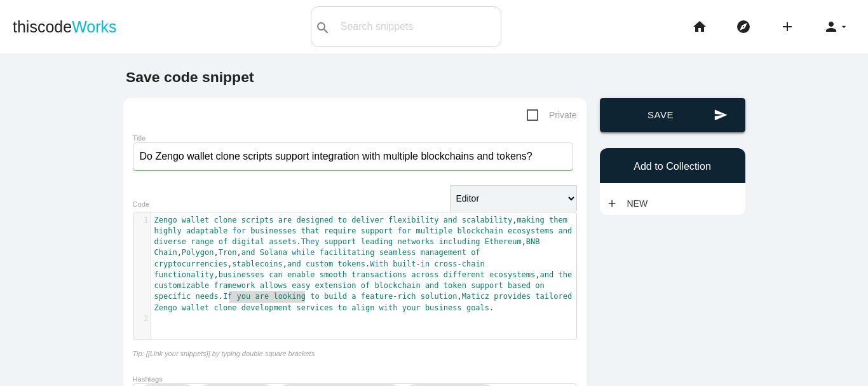 This screenshot has width=868, height=386. I want to click on span: Zengo, so click(166, 220).